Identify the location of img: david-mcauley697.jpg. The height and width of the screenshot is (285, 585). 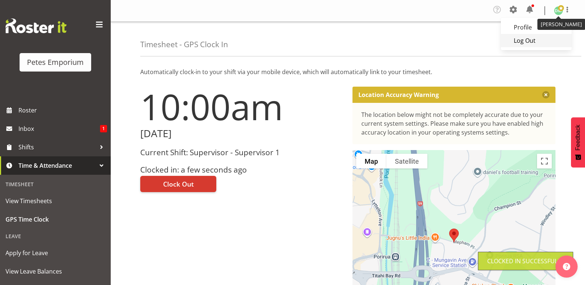
(558, 11).